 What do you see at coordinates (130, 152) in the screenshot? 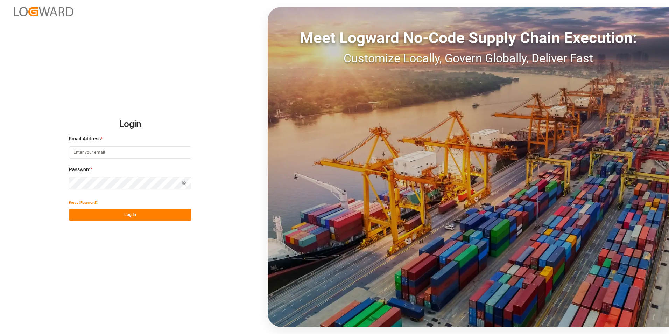
I see `input: Enter your email` at bounding box center [130, 152].